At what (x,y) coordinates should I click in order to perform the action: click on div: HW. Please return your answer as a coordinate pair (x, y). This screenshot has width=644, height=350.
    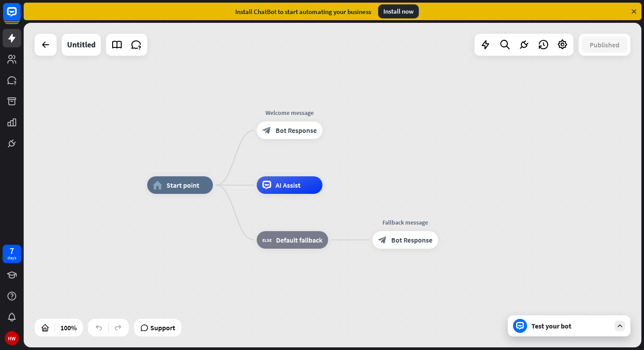
    Looking at the image, I should click on (12, 338).